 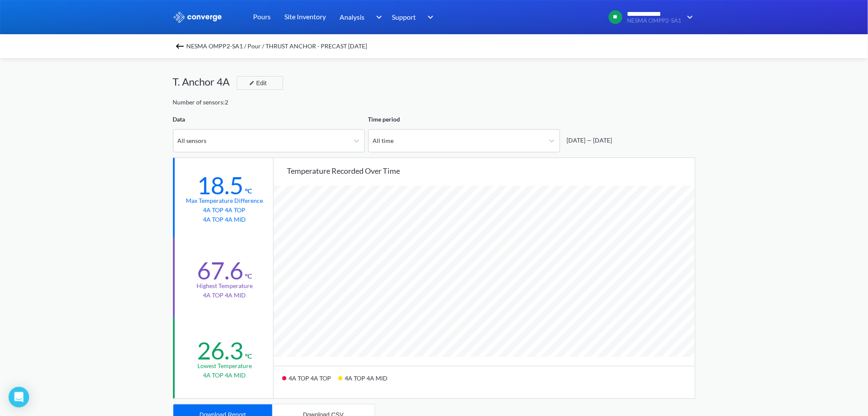 What do you see at coordinates (205, 82) in the screenshot?
I see `div: T. Anchor 4A` at bounding box center [205, 82].